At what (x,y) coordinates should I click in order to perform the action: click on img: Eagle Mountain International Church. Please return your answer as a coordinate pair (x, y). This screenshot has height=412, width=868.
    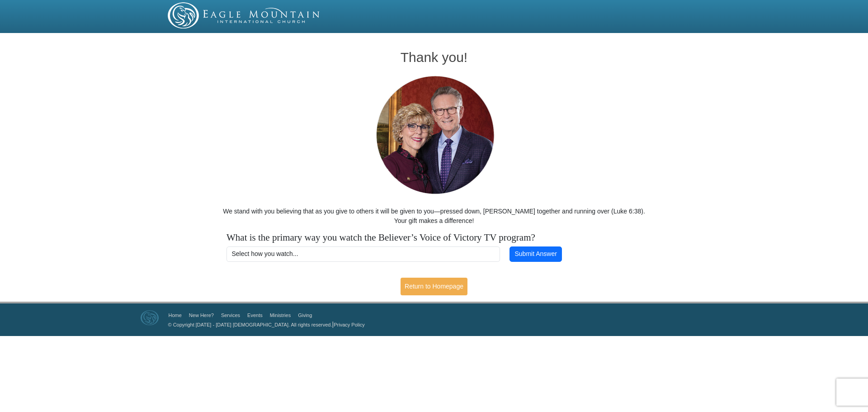
    Looking at the image, I should click on (150, 318).